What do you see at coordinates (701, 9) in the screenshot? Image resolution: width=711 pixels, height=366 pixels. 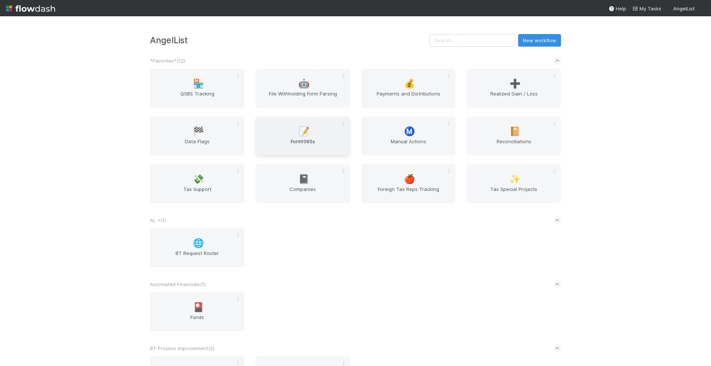 I see `img: avatar_711f55b7-5a46-40da-996f-bc93b6b86381.png` at bounding box center [701, 9].